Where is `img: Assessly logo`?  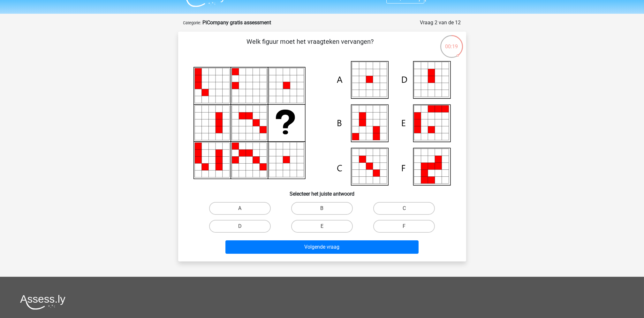
img: Assessly logo is located at coordinates (43, 302).